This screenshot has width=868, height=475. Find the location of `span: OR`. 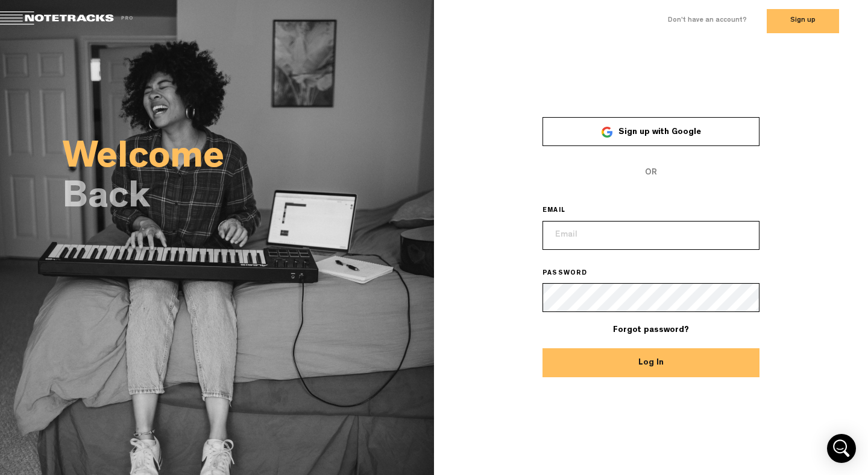

span: OR is located at coordinates (651, 172).